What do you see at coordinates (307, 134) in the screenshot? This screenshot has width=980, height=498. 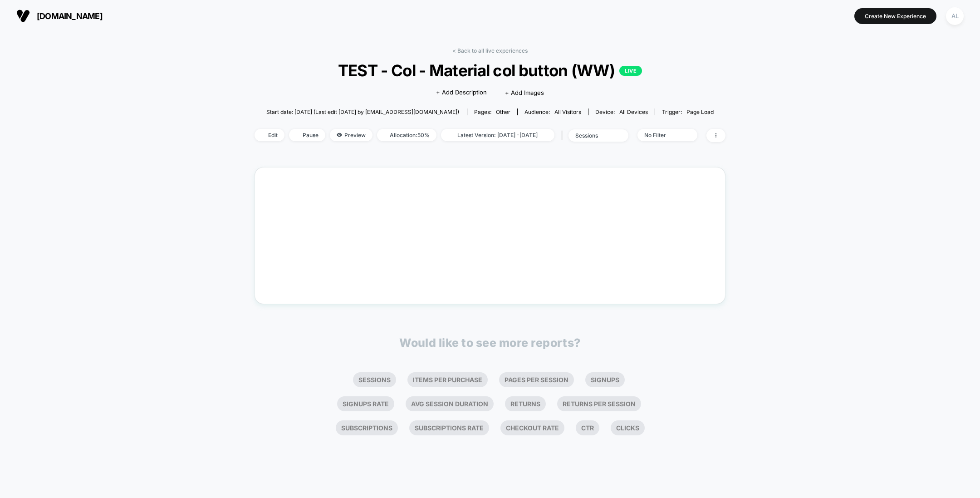 I see `span: Pause` at bounding box center [307, 134].